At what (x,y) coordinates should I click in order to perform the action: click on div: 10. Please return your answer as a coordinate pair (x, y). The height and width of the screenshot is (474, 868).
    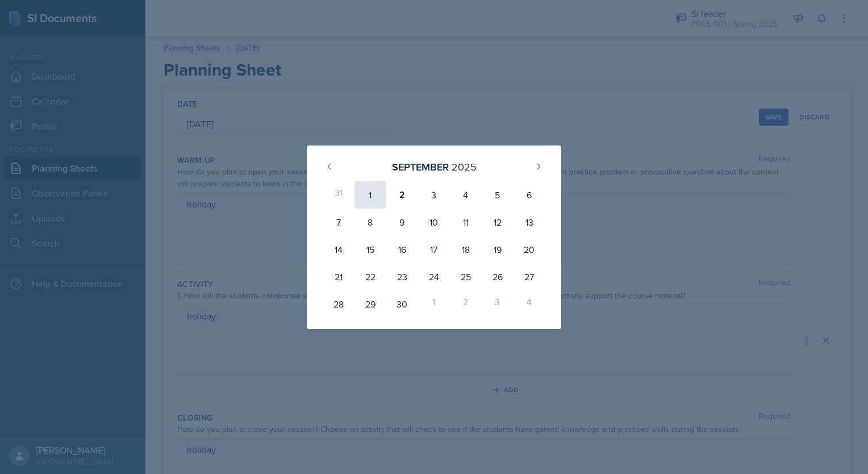
    Looking at the image, I should click on (434, 222).